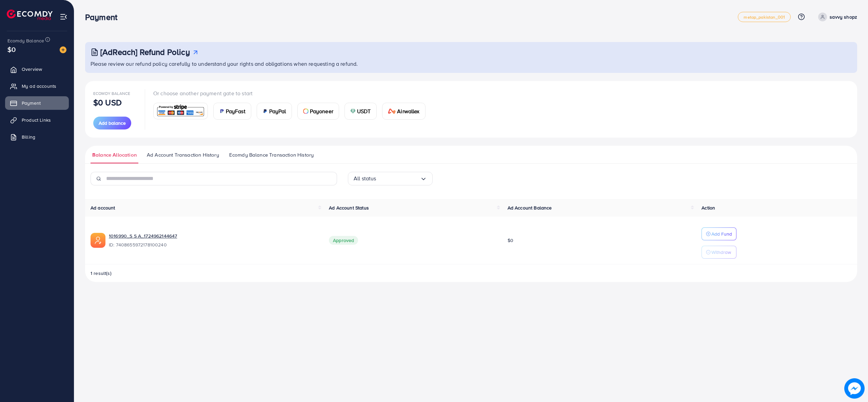  What do you see at coordinates (37, 86) in the screenshot?
I see `a: My ad accounts` at bounding box center [37, 86].